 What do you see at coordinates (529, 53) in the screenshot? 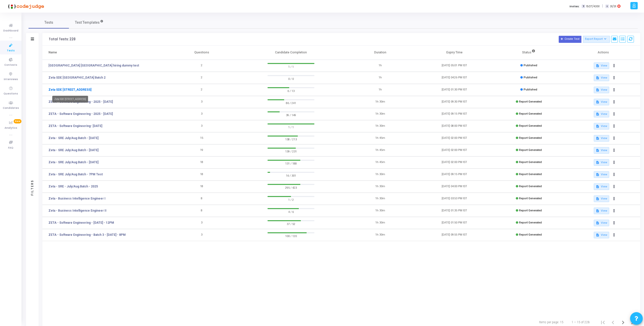
I see `th: Status` at bounding box center [529, 53].